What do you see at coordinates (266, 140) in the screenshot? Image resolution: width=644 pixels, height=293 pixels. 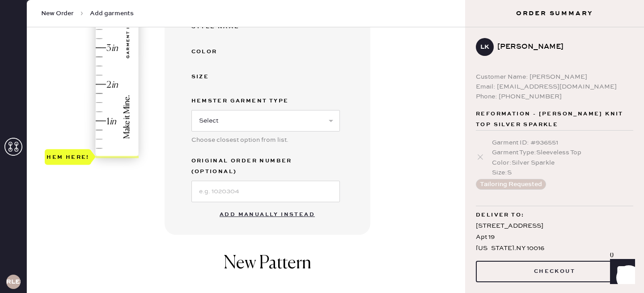 I see `div: Choose closest option from list.` at bounding box center [266, 140].